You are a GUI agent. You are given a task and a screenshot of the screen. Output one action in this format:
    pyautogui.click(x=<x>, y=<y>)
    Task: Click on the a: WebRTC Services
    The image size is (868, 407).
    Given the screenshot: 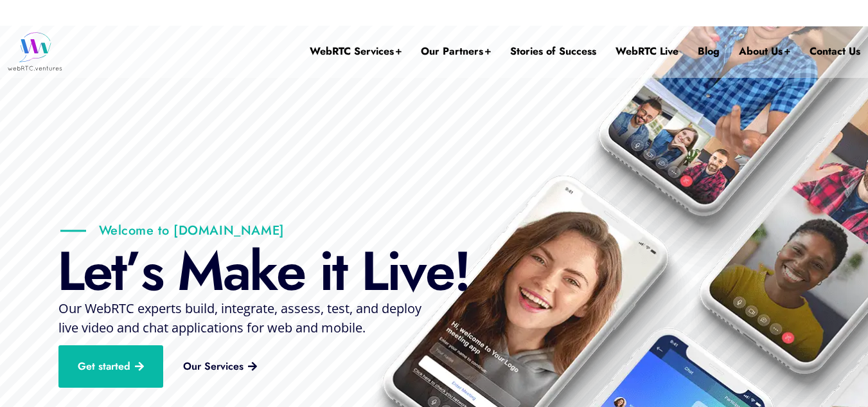 What is the action you would take?
    pyautogui.click(x=355, y=52)
    